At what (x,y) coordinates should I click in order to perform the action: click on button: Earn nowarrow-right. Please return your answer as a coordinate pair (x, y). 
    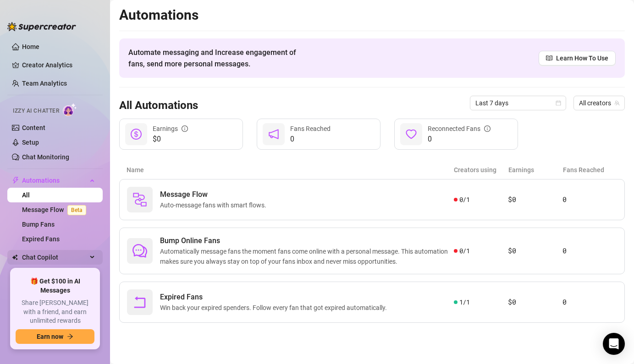
    Looking at the image, I should click on (55, 336).